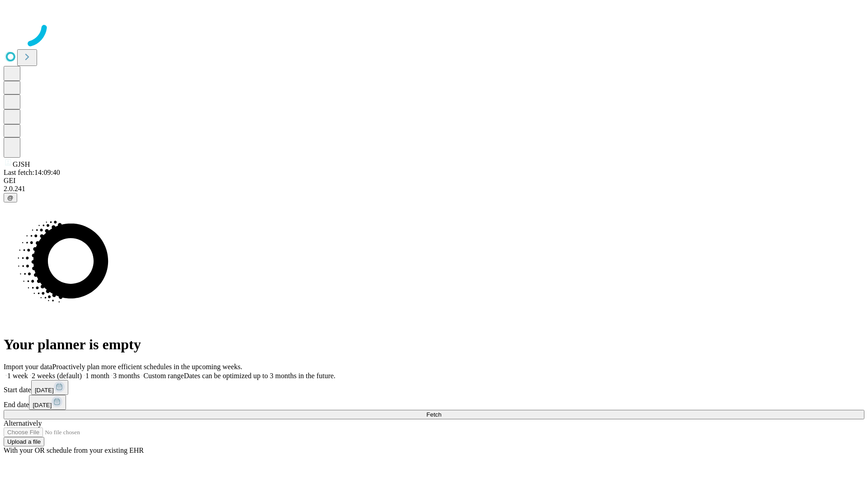  What do you see at coordinates (97, 376) in the screenshot?
I see `span: 1 month` at bounding box center [97, 376].